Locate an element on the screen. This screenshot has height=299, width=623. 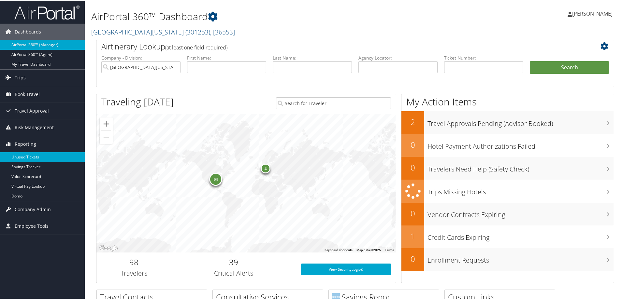
button: Zoom in is located at coordinates (106, 123).